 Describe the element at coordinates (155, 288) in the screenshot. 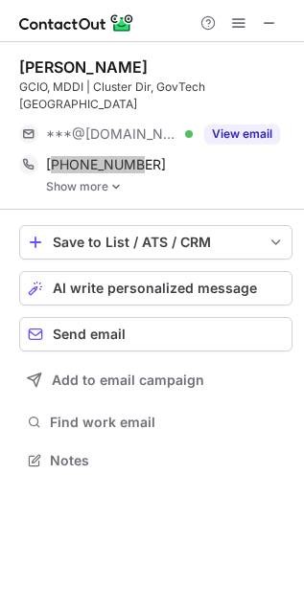

I see `button: AI write personalized message` at that location.